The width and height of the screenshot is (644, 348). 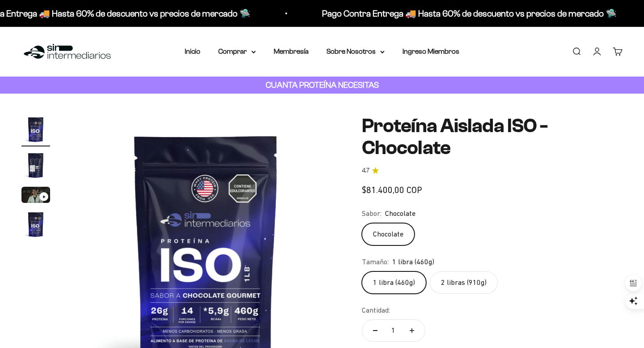 What do you see at coordinates (192, 51) in the screenshot?
I see `a: Inicio` at bounding box center [192, 51].